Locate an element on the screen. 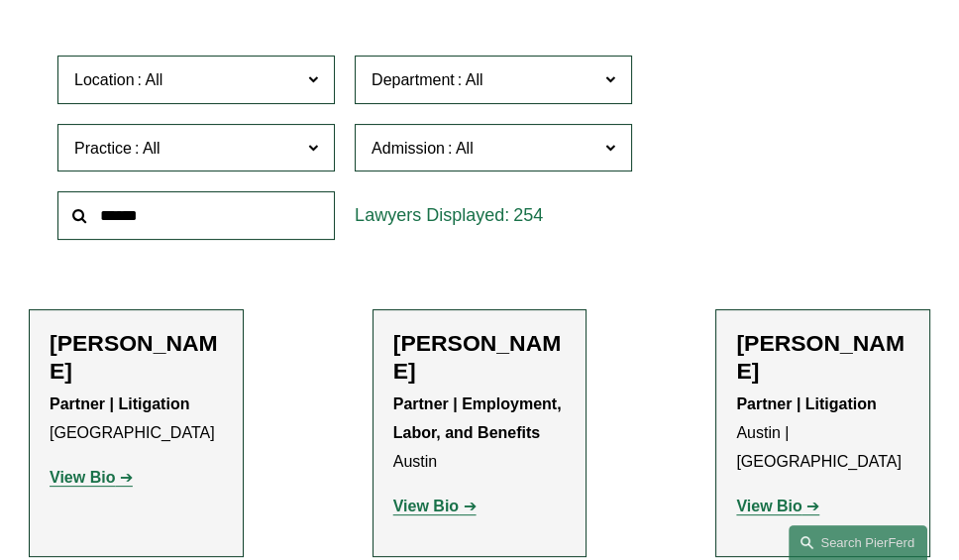 This screenshot has height=560, width=959. span: Location is located at coordinates (104, 79).